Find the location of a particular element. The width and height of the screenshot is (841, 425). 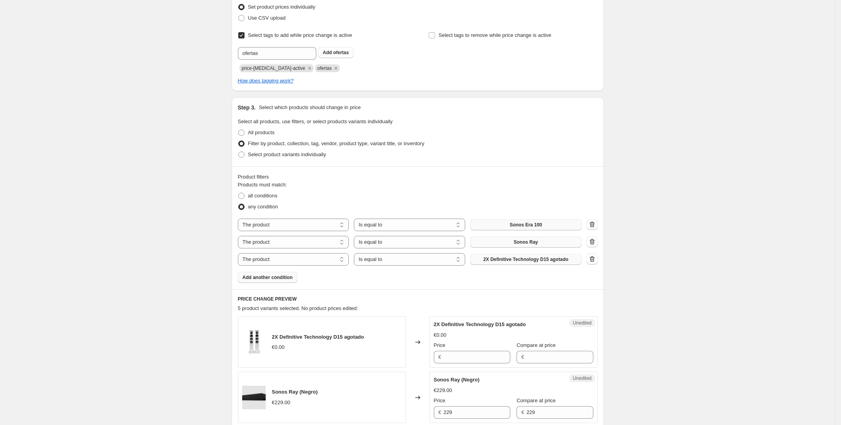

p: Select which products should change in price is located at coordinates (310, 107).